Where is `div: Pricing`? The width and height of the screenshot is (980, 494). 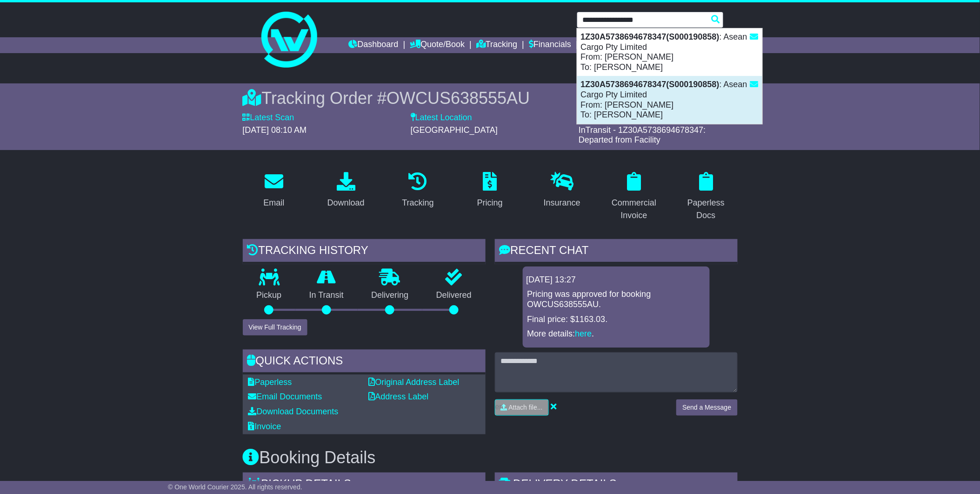
div: Pricing is located at coordinates (490, 202).